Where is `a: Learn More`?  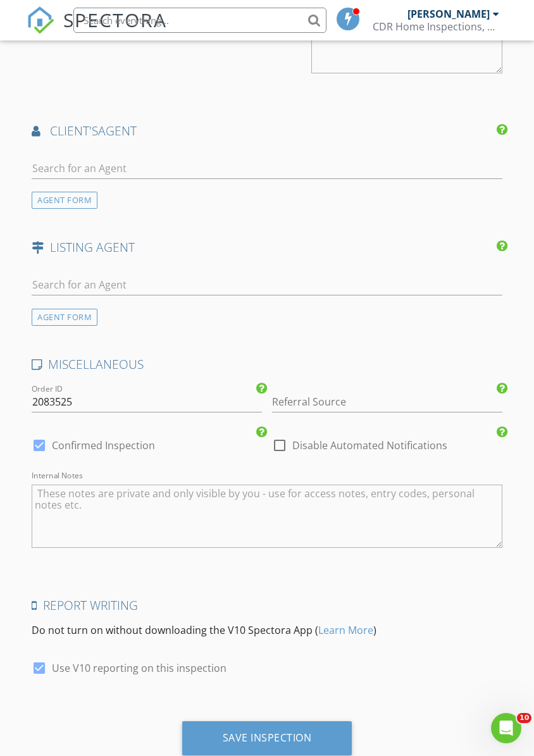
a: Learn More is located at coordinates (345, 630).